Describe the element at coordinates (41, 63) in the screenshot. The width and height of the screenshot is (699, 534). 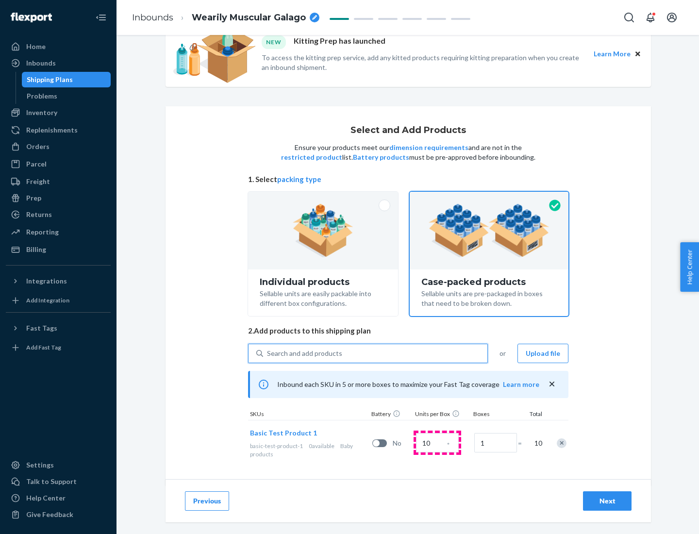
I see `div: Inbounds` at that location.